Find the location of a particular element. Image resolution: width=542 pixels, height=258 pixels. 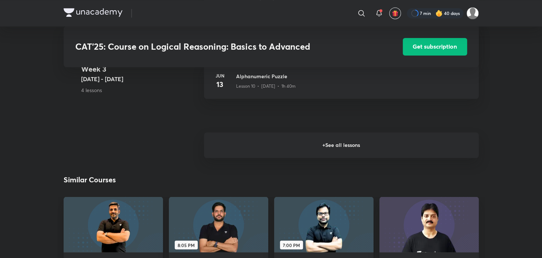

h6: Jun is located at coordinates (220, 76).